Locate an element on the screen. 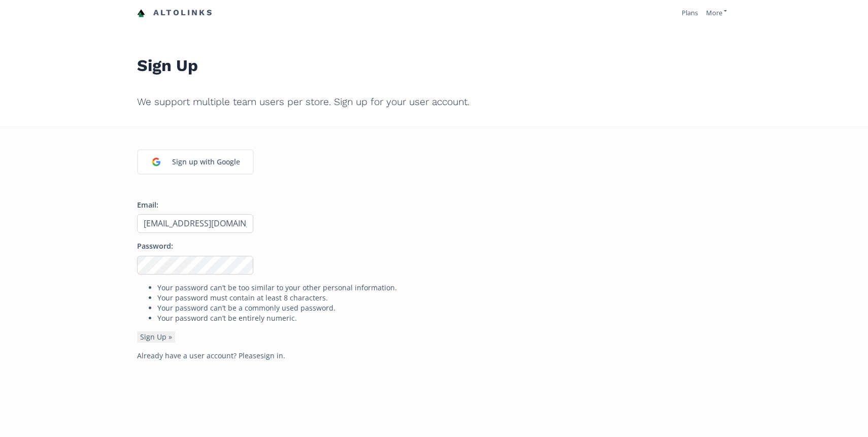 The image size is (868, 437). label: Password: is located at coordinates (155, 246).